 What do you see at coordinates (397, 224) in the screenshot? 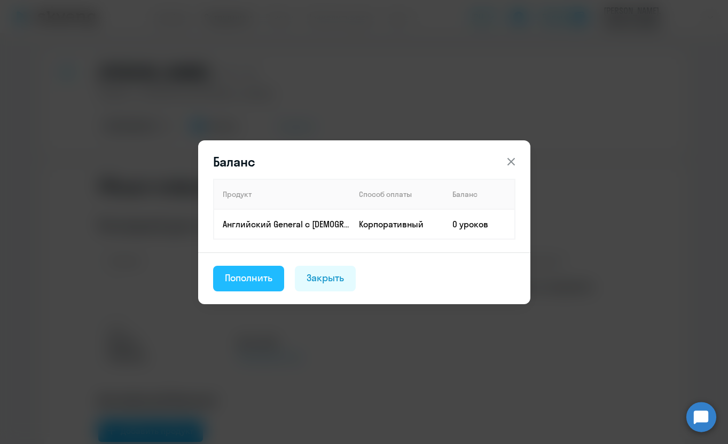
I see `td: Корпоративный` at bounding box center [397, 224].